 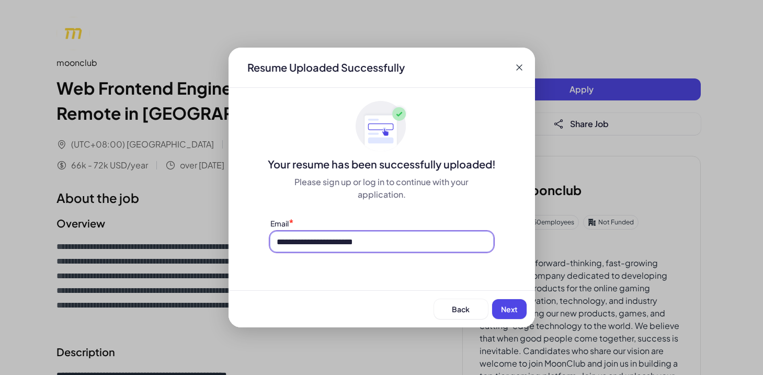 What do you see at coordinates (510, 309) in the screenshot?
I see `button: Next` at bounding box center [510, 309].